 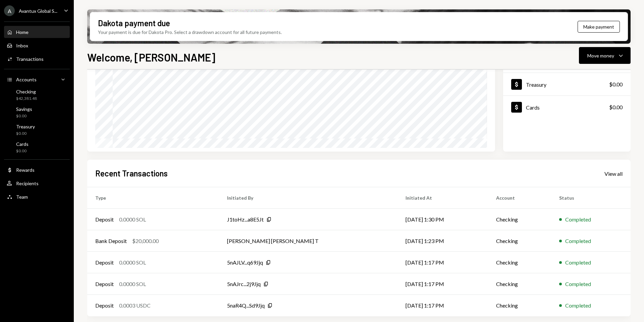 What do you see at coordinates (591, 198) in the screenshot?
I see `th: Status` at bounding box center [591, 198].